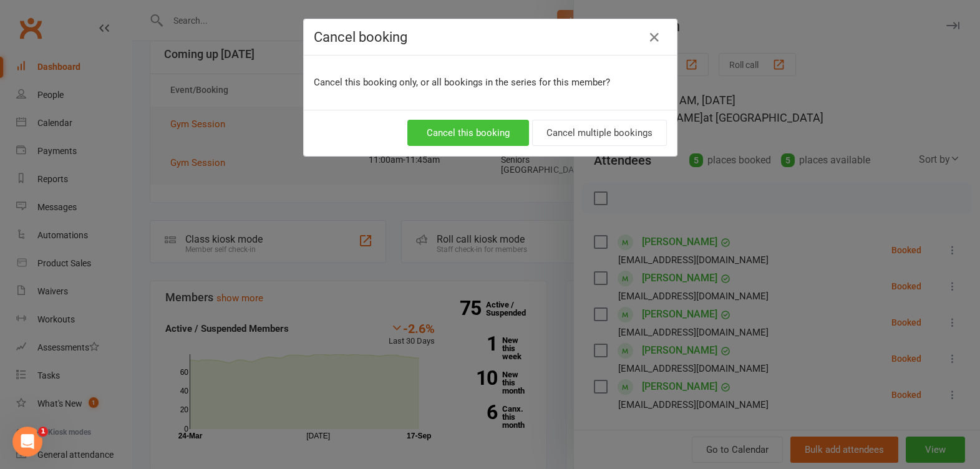  Describe the element at coordinates (599, 133) in the screenshot. I see `button: Cancel multiple bookings` at that location.